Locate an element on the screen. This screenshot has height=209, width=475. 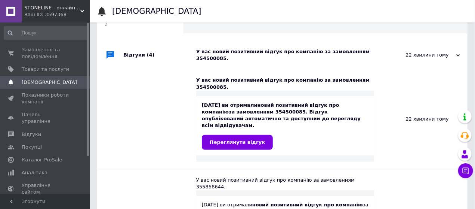
span: Товари та послуги is located at coordinates (45, 69).